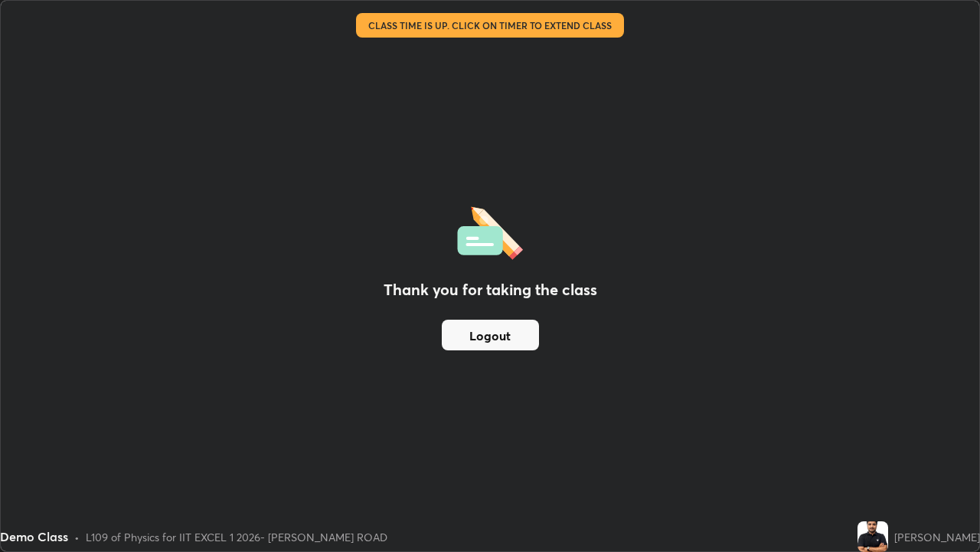 The width and height of the screenshot is (980, 552). I want to click on button: Logout, so click(490, 335).